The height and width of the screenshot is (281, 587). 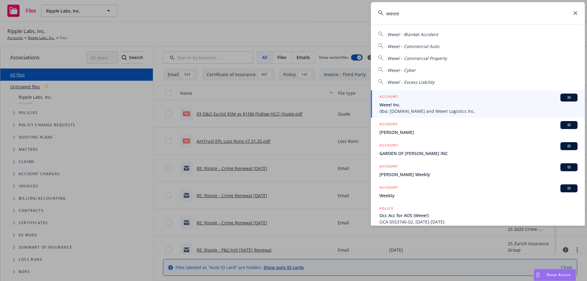 I want to click on a: ACCOUNTBIWeebly, so click(x=477, y=191).